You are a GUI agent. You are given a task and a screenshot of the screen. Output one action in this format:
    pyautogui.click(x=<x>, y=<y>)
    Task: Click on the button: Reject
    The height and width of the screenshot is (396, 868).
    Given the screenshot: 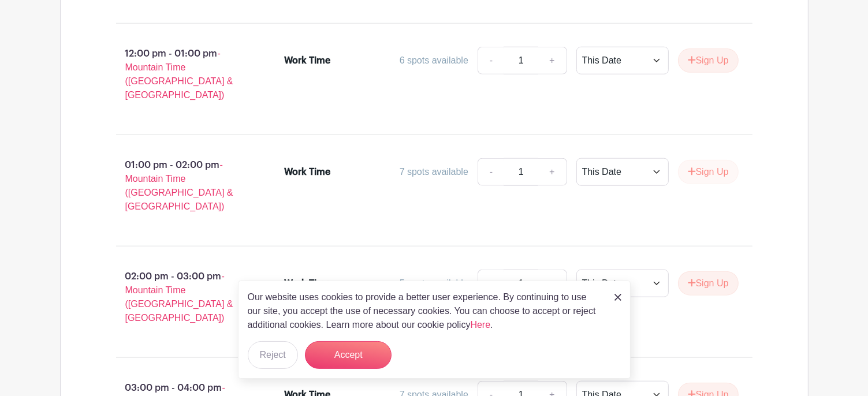 What is the action you would take?
    pyautogui.click(x=273, y=355)
    